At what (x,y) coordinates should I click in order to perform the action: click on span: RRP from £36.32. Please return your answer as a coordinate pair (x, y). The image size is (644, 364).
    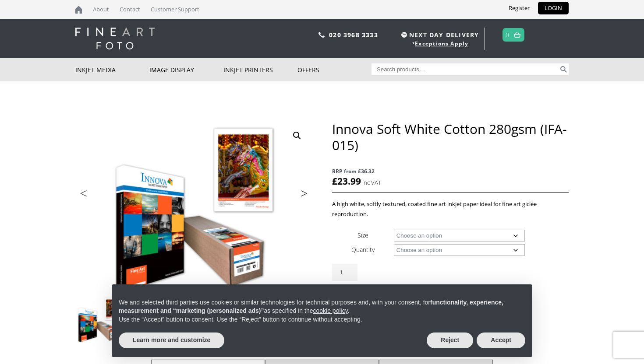
    Looking at the image, I should click on (450, 171).